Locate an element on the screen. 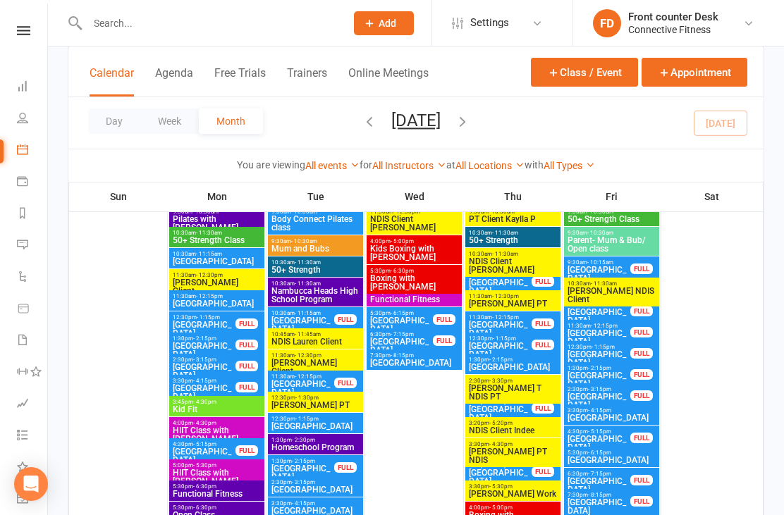 The height and width of the screenshot is (515, 784). span: - 5:30pm is located at coordinates (500, 486).